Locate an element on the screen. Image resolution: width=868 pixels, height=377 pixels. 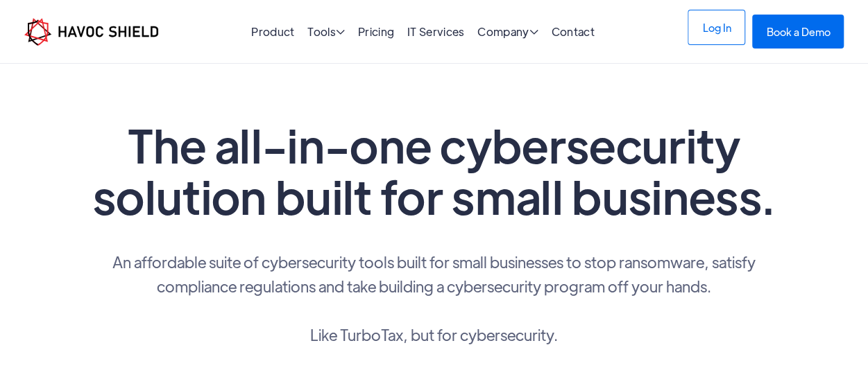
img: Havoc Shield logo is located at coordinates (91, 32).